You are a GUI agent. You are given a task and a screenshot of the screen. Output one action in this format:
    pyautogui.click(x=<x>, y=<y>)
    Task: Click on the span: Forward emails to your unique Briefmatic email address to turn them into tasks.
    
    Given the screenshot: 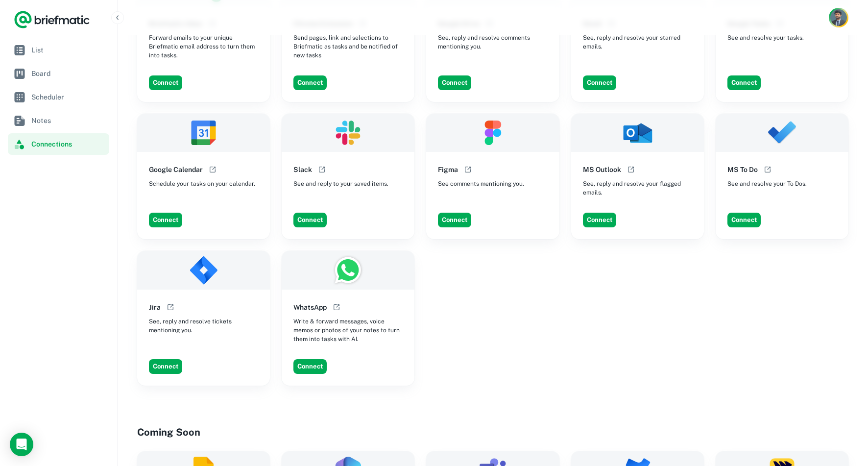 What is the action you would take?
    pyautogui.click(x=203, y=46)
    